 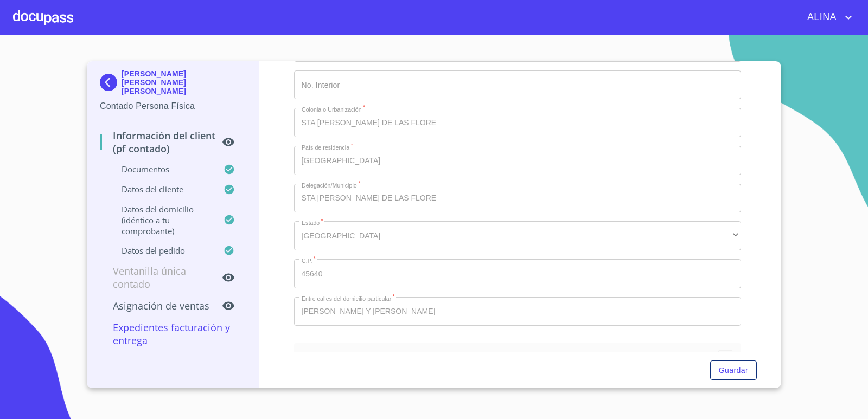 What do you see at coordinates (518, 357) in the screenshot?
I see `div: Datos del pedido` at bounding box center [518, 357].